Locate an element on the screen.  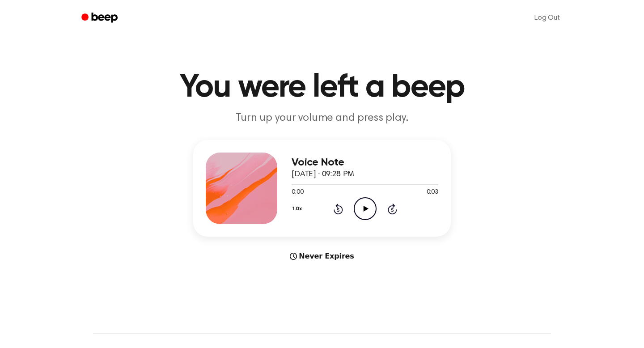
h1: You were left a beep is located at coordinates (322, 88).